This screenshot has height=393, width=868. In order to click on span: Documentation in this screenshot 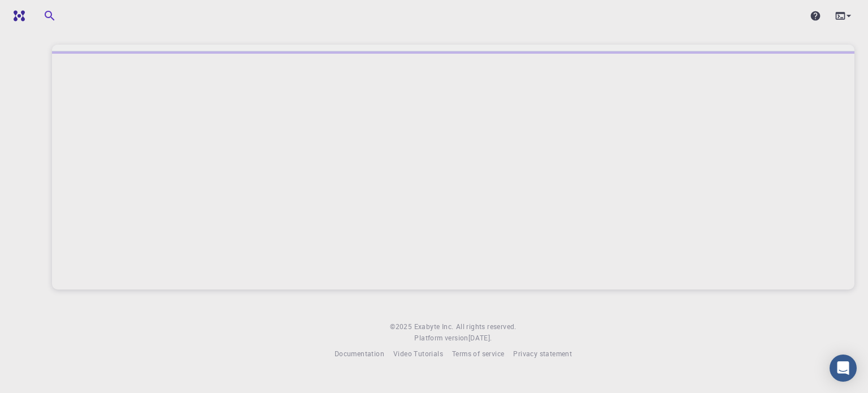, I will do `click(360, 354)`.